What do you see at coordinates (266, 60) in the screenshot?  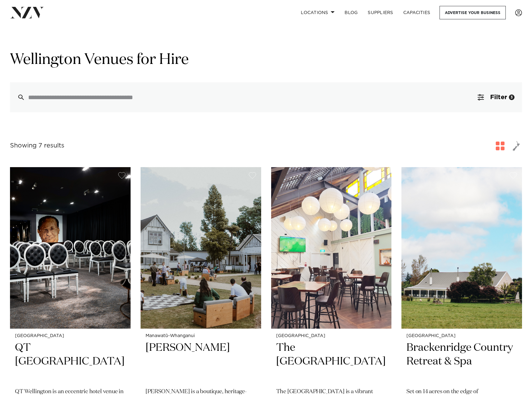 I see `h1: Wellington Venues for Hire` at bounding box center [266, 60].